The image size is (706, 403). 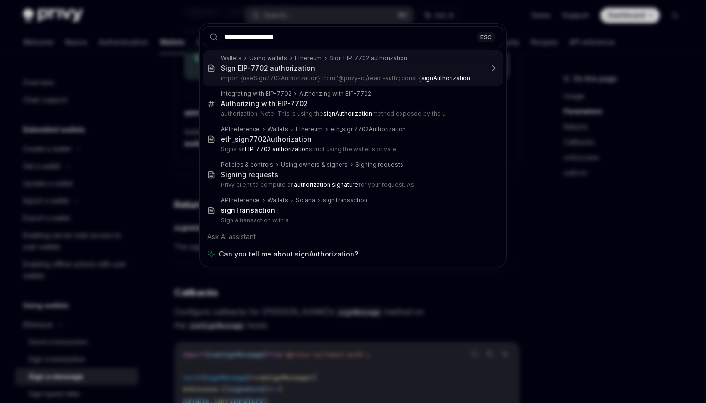 I want to click on div: Using wallets, so click(x=268, y=58).